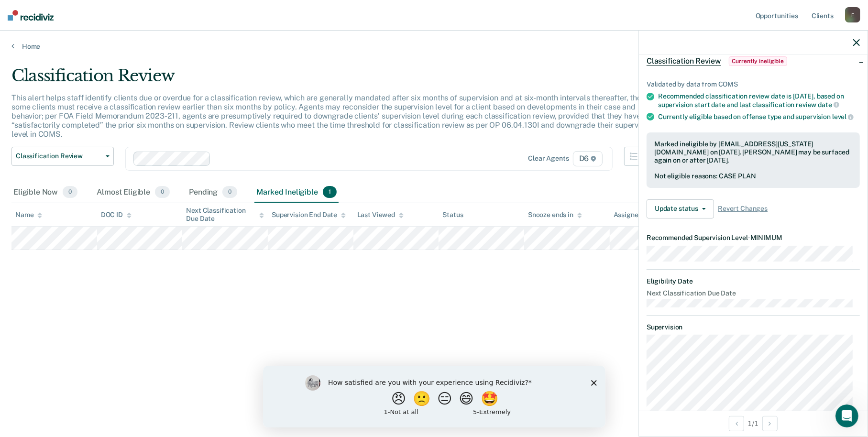  What do you see at coordinates (255, 45) in the screenshot?
I see `div: 5 - Extremely` at bounding box center [255, 45].